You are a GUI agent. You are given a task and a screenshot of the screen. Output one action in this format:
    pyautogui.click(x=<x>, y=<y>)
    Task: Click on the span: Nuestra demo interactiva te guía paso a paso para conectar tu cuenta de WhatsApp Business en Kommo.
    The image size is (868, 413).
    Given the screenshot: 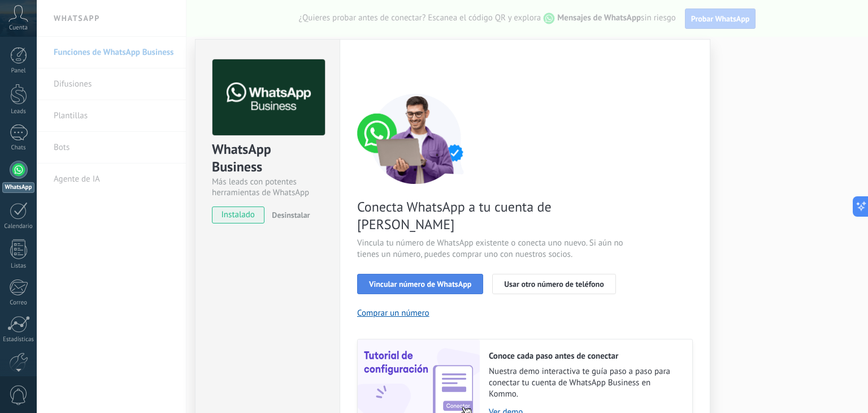 What is the action you would take?
    pyautogui.click(x=585, y=383)
    